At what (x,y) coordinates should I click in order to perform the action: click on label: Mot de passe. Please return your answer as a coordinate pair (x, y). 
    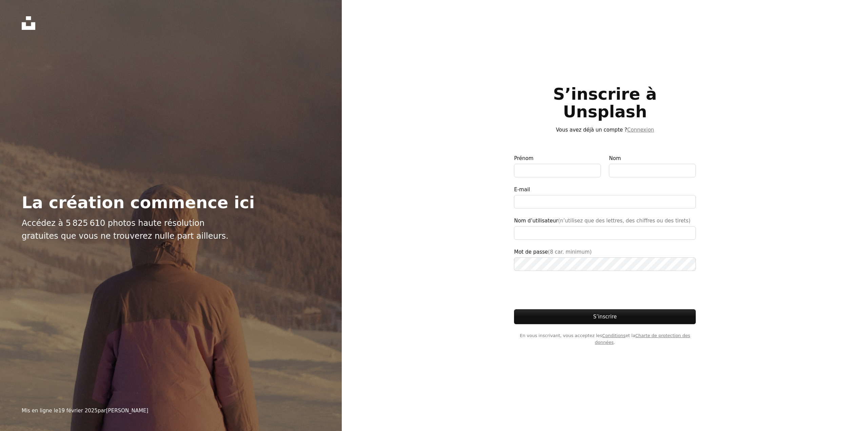
    Looking at the image, I should click on (605, 260).